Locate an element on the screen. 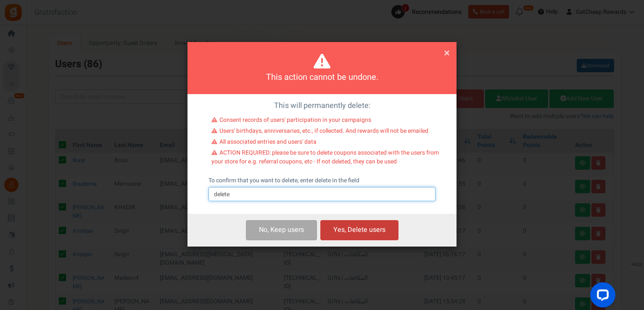 The width and height of the screenshot is (644, 310). h4: This action cannot be undone. is located at coordinates (322, 78).